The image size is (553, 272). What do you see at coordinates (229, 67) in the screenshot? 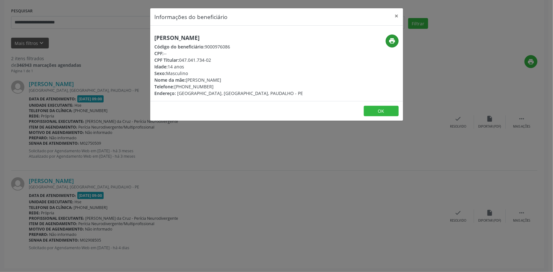
I see `div: 14 anos` at bounding box center [229, 67].